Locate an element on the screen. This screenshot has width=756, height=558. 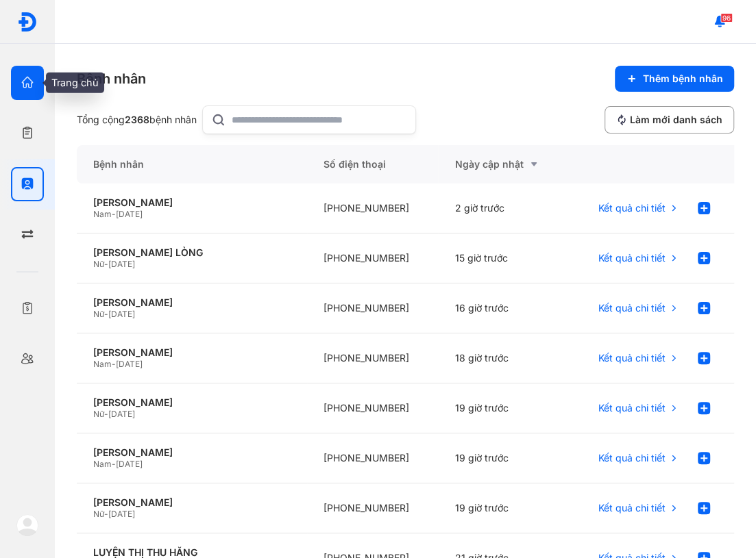
div: 16 giờ trước is located at coordinates (504, 308).